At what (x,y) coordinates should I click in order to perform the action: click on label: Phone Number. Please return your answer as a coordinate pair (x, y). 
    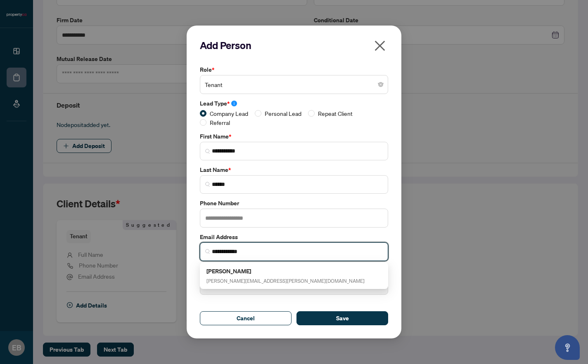
    Looking at the image, I should click on (294, 203).